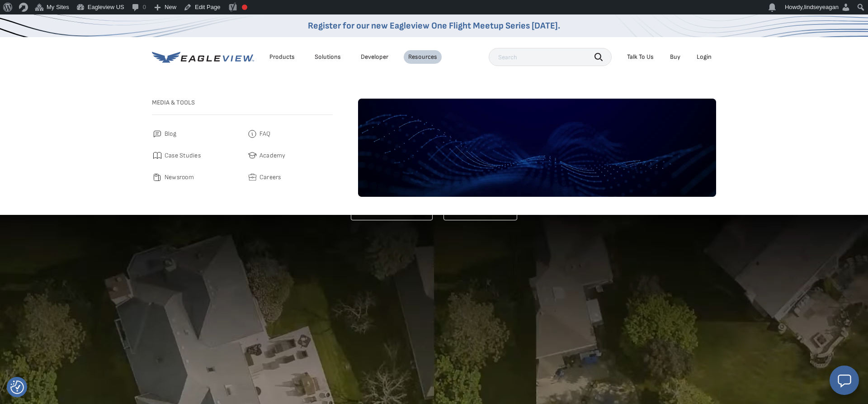 This screenshot has width=868, height=404. Describe the element at coordinates (821, 7) in the screenshot. I see `span: lindseyeagan` at that location.